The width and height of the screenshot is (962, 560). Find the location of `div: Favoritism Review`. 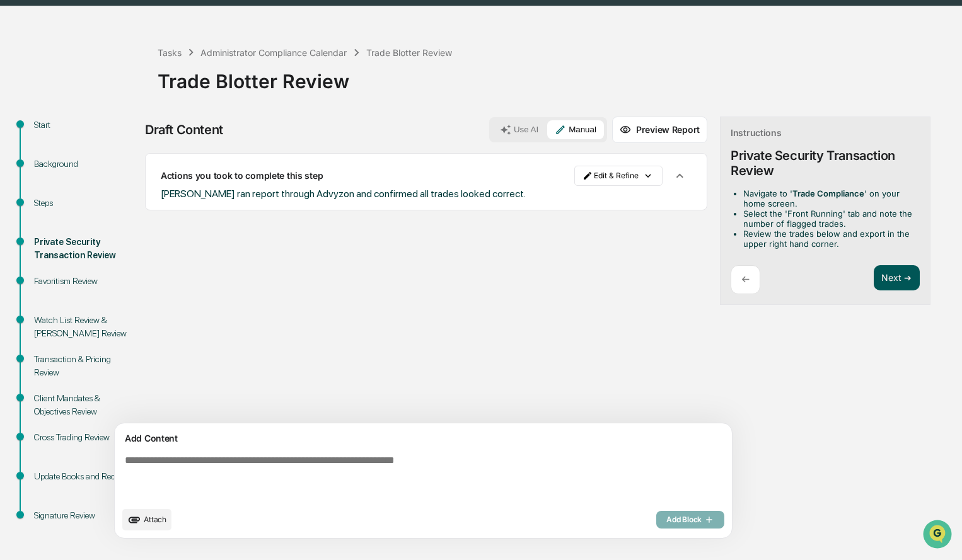

div: Favoritism Review is located at coordinates (86, 281).